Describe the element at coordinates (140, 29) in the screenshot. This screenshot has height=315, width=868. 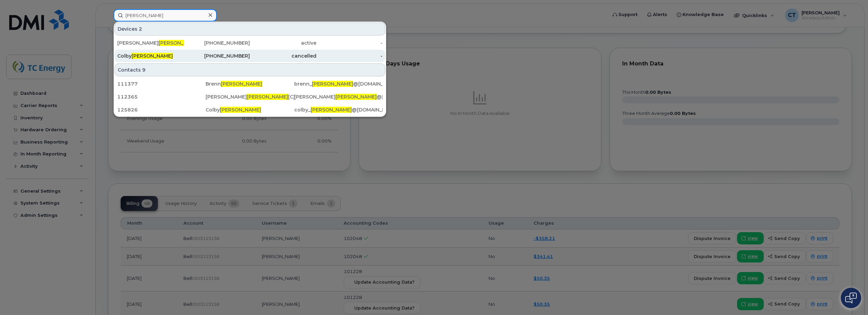
I see `span: 2` at that location.